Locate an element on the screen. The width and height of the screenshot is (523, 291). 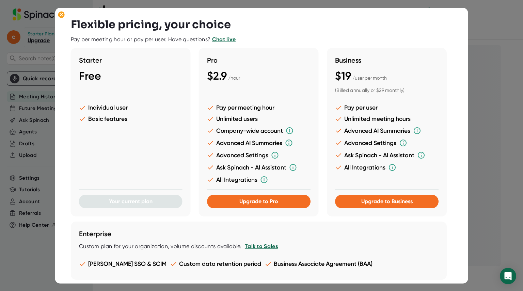
div: Custom plan for your organization, volume discounts available. is located at coordinates (259, 246).